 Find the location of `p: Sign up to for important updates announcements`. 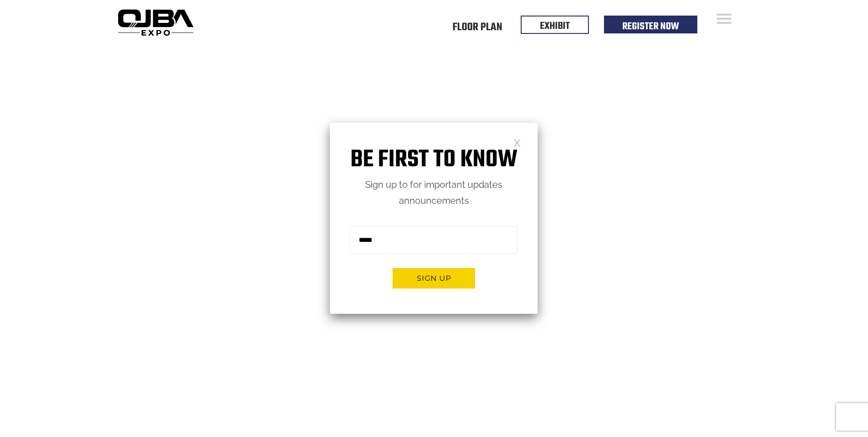

p: Sign up to for important updates announcements is located at coordinates (434, 193).